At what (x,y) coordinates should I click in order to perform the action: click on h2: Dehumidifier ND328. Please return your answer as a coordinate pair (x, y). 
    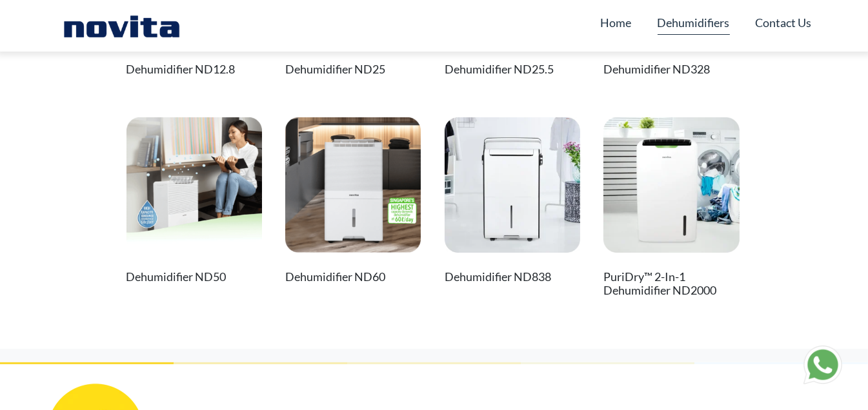
    Looking at the image, I should click on (671, 69).